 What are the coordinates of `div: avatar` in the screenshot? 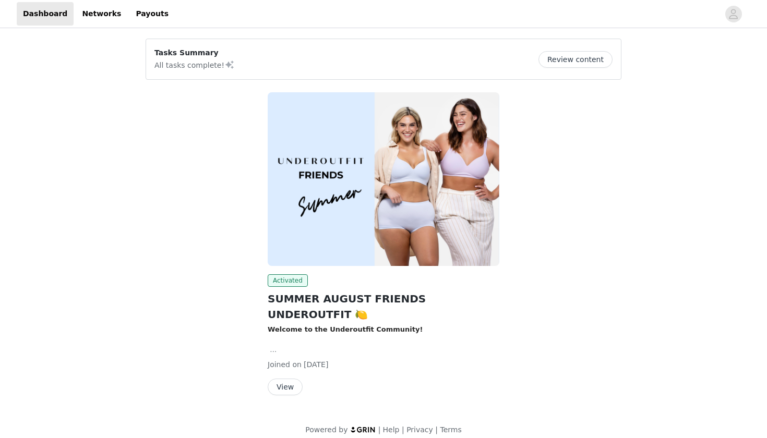 It's located at (733, 14).